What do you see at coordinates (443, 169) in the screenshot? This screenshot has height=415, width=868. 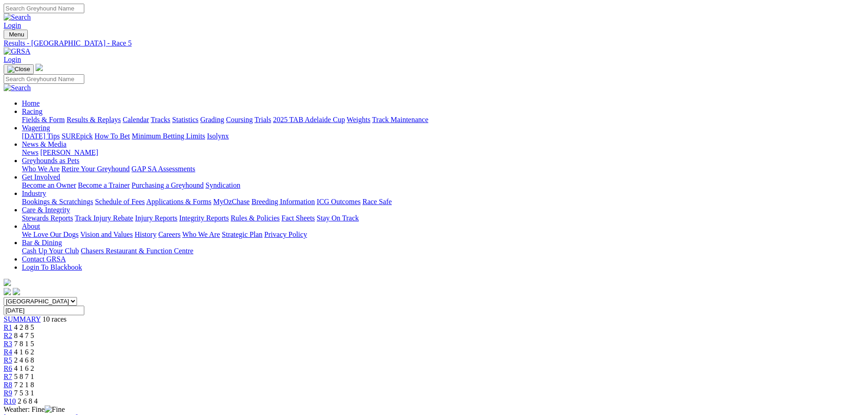 I see `div: Greyhounds as Pets` at bounding box center [443, 169].